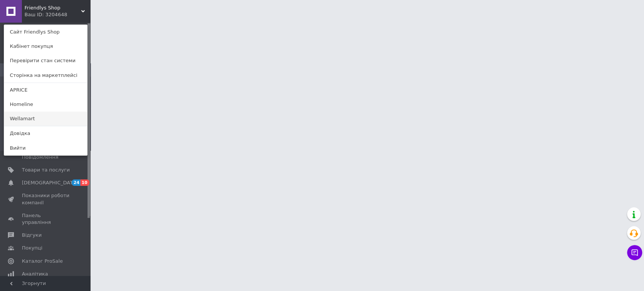 The image size is (644, 291). What do you see at coordinates (32, 248) in the screenshot?
I see `span: Покупці` at bounding box center [32, 248].